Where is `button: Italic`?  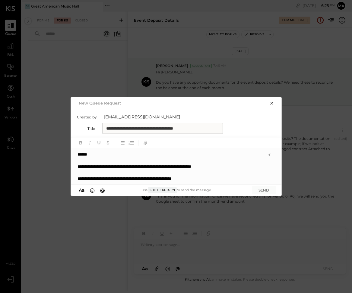
button: Italic is located at coordinates (90, 142).